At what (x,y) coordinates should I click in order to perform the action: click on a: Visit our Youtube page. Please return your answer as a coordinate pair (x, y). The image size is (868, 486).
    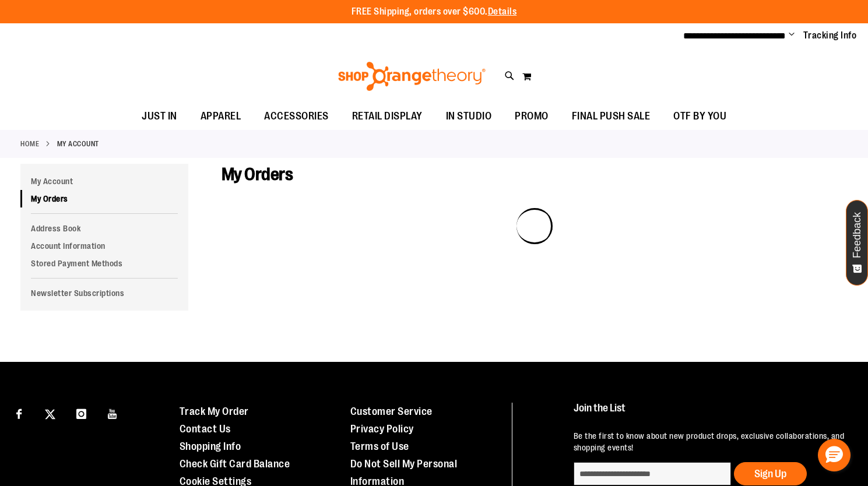
    Looking at the image, I should click on (112, 412).